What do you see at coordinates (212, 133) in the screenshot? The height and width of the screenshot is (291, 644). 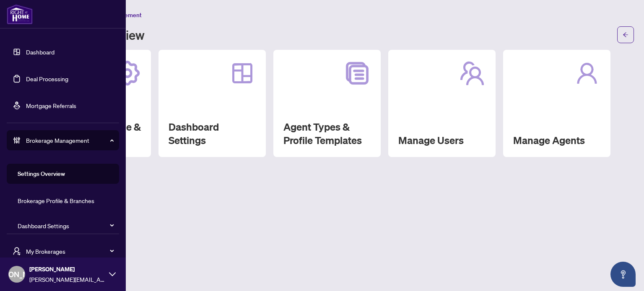 I see `h2: Dashboard Settings` at bounding box center [212, 133].